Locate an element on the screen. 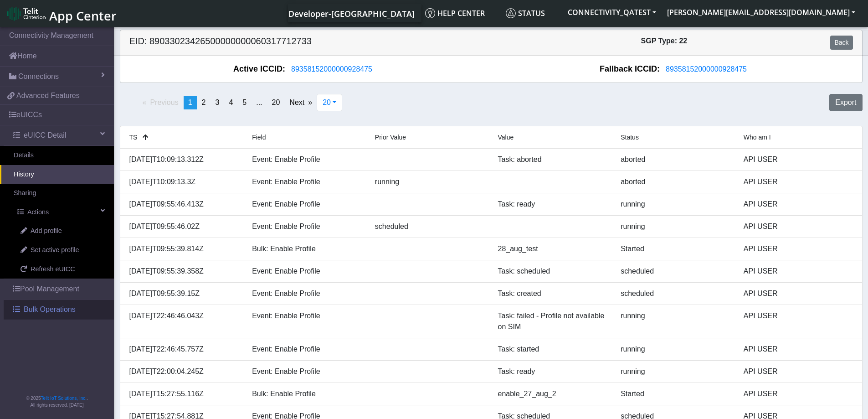 Image resolution: width=868 pixels, height=419 pixels. span: Actions is located at coordinates (38, 213).